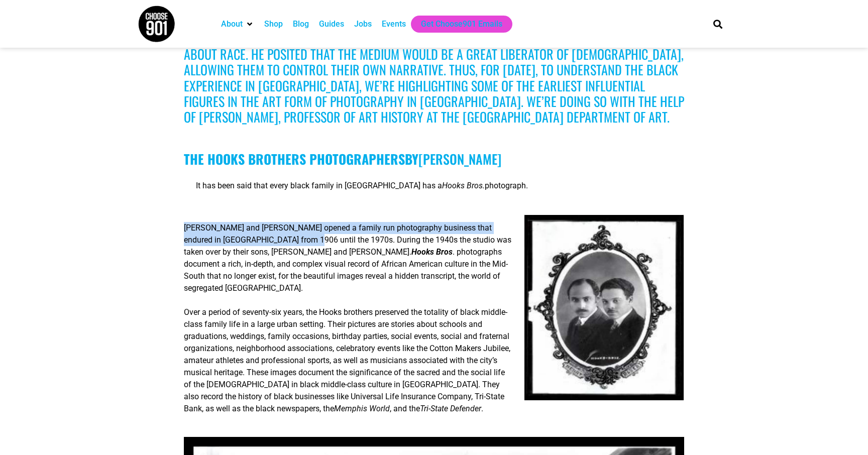 The width and height of the screenshot is (868, 455). Describe the element at coordinates (363, 24) in the screenshot. I see `a: Jobs` at that location.